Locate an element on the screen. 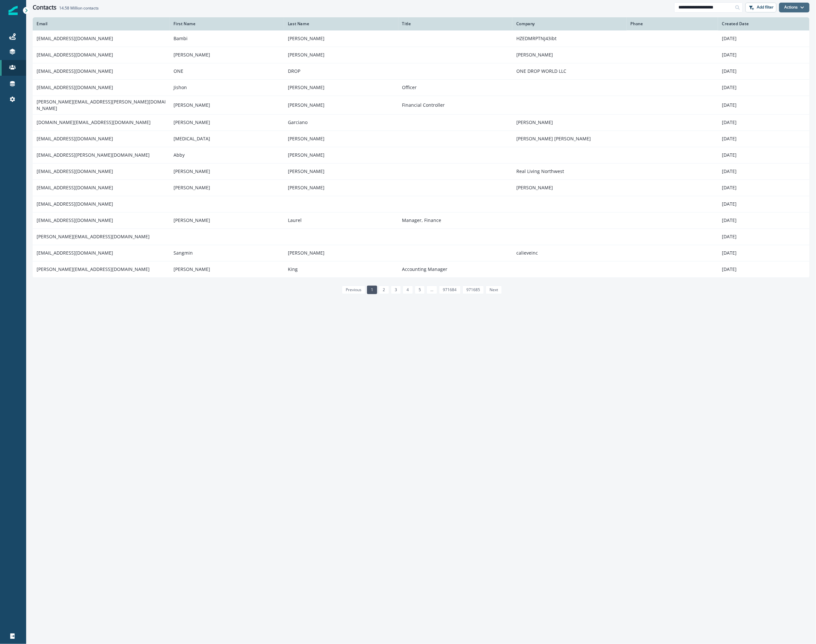  td: ONE is located at coordinates (227, 71).